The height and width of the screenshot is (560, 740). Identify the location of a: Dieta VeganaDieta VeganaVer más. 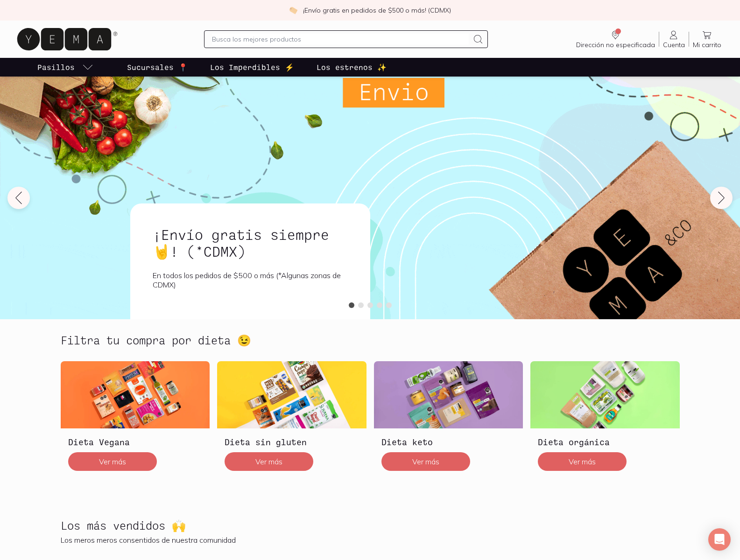
(135, 419).